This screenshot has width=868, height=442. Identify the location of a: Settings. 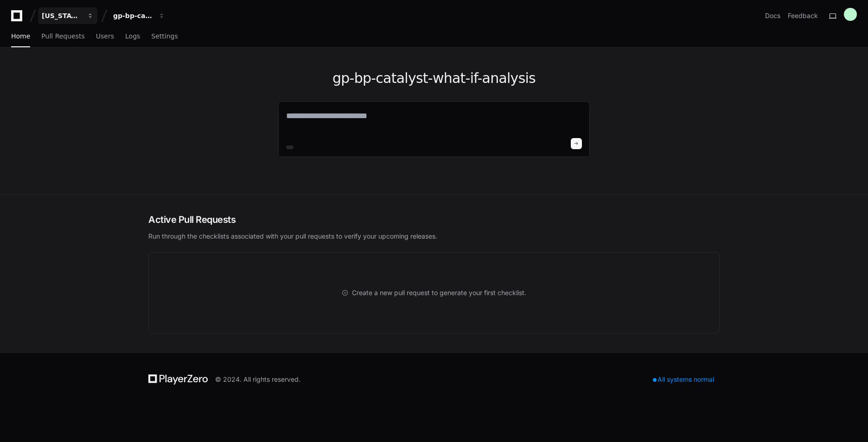
(164, 37).